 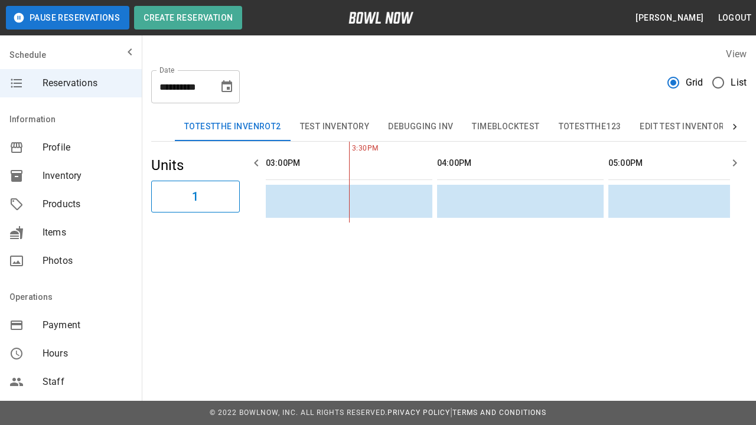 I want to click on span: Items, so click(x=87, y=233).